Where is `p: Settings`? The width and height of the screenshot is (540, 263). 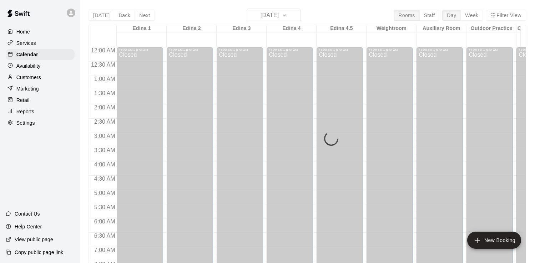
p: Settings is located at coordinates (26, 123).